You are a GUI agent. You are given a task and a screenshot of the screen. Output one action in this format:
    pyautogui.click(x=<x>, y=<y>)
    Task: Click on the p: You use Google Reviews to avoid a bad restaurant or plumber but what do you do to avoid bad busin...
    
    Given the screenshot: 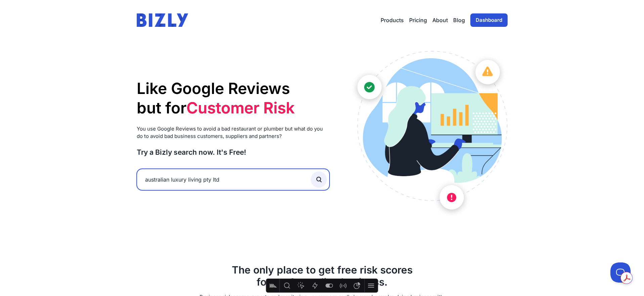 What is the action you would take?
    pyautogui.click(x=233, y=133)
    